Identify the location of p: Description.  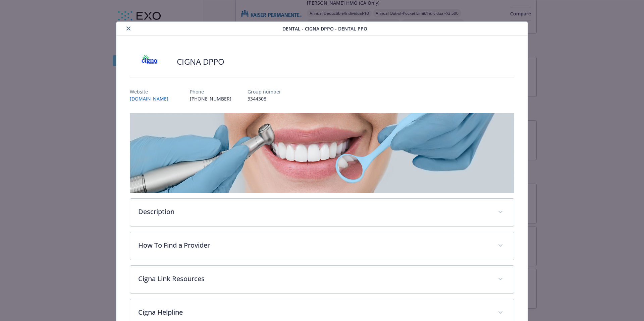
(314, 212).